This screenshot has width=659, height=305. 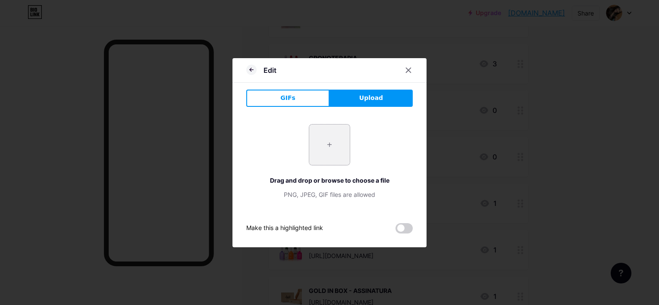 What do you see at coordinates (285, 228) in the screenshot?
I see `div: Make this a highlighted link` at bounding box center [285, 228].